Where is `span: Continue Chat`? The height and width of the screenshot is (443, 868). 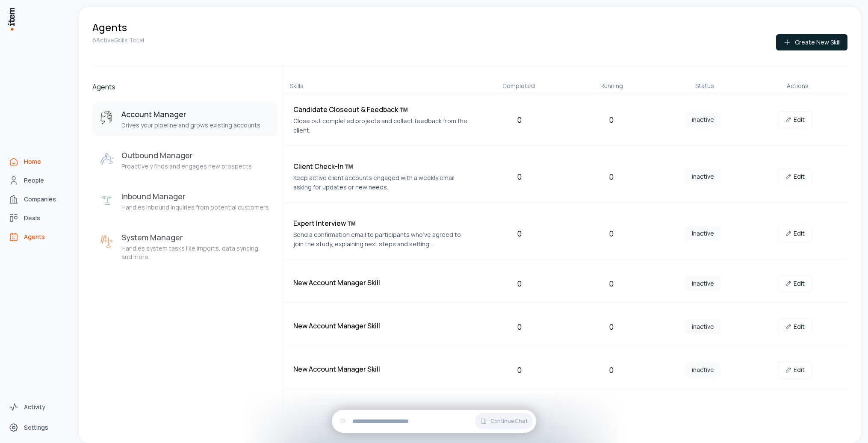
span: Continue Chat is located at coordinates (509, 421).